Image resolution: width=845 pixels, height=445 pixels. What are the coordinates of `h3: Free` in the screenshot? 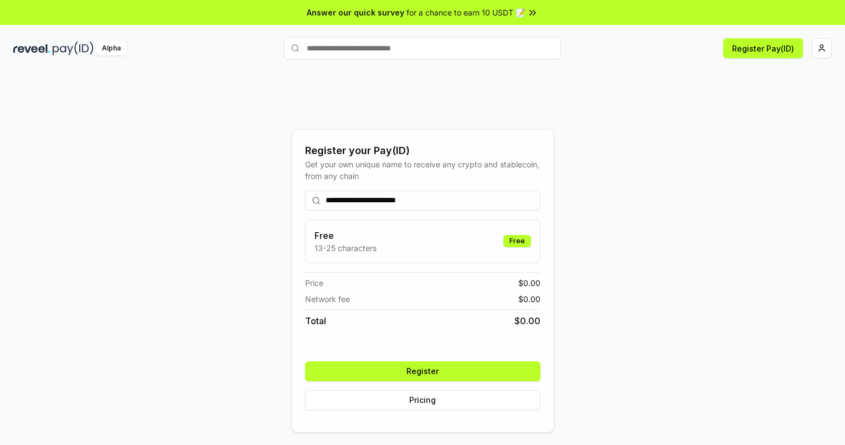 It's located at (346, 235).